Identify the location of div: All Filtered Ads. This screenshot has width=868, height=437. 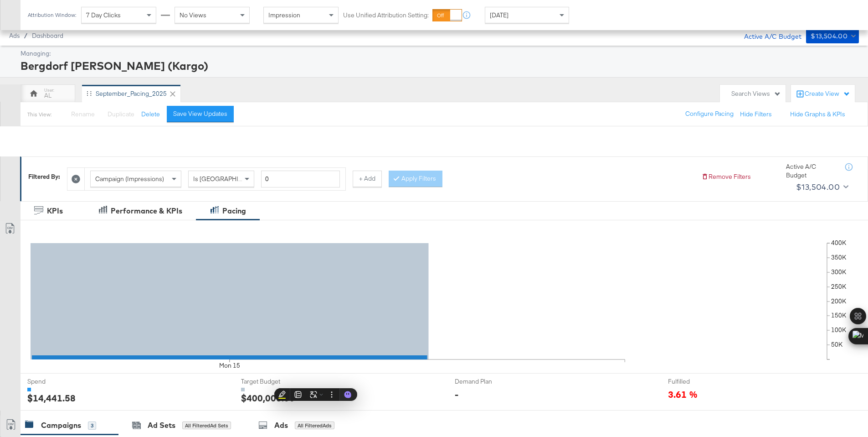
(315, 426).